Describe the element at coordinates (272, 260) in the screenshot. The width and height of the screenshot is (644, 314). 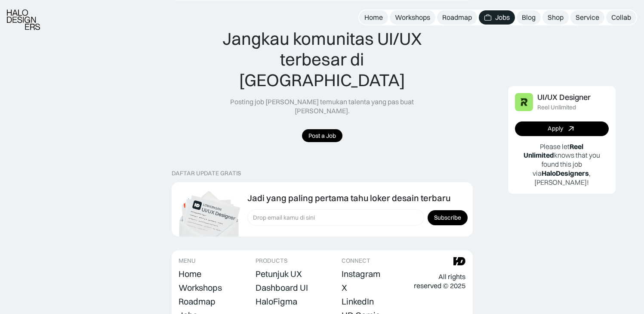
I see `div: PRODUCTS` at that location.